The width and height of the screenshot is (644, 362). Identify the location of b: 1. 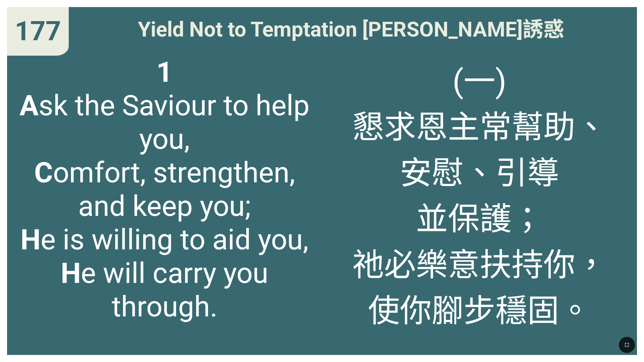
(165, 72).